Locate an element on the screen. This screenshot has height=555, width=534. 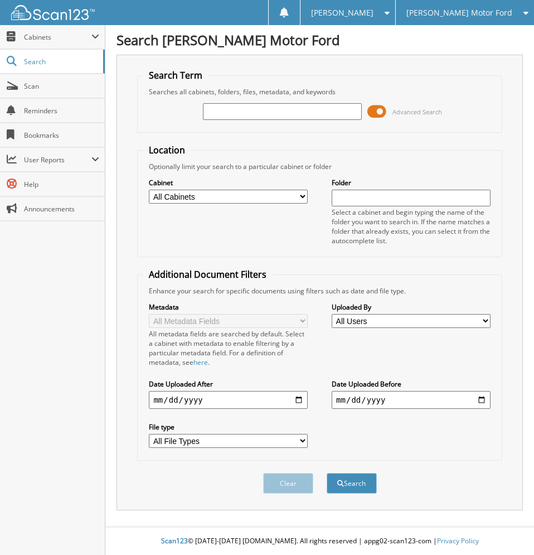
div: Enhance your search for specific documents using filters such as date and file type. is located at coordinates (319, 290).